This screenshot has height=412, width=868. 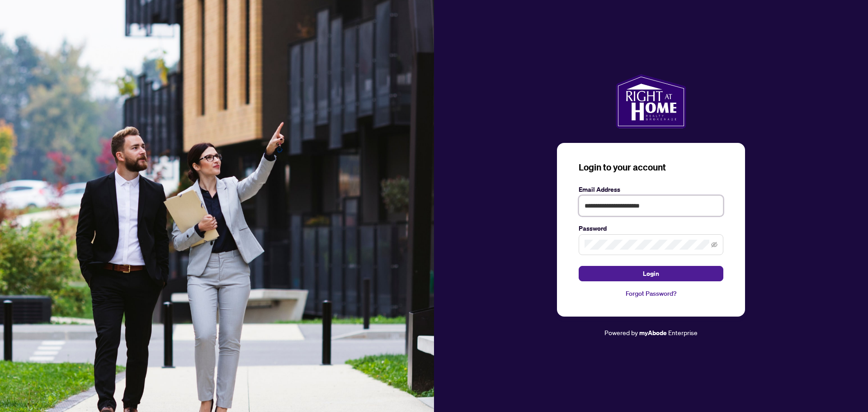 I want to click on span: Enterprise, so click(x=682, y=333).